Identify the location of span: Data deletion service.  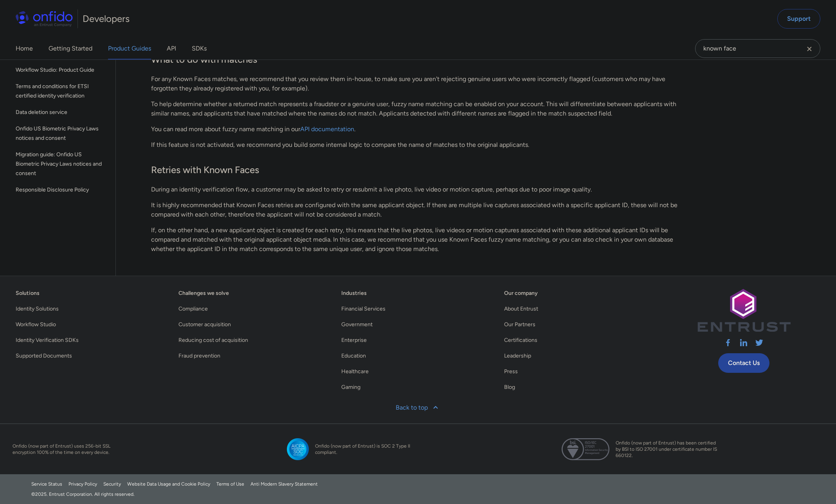
(60, 113).